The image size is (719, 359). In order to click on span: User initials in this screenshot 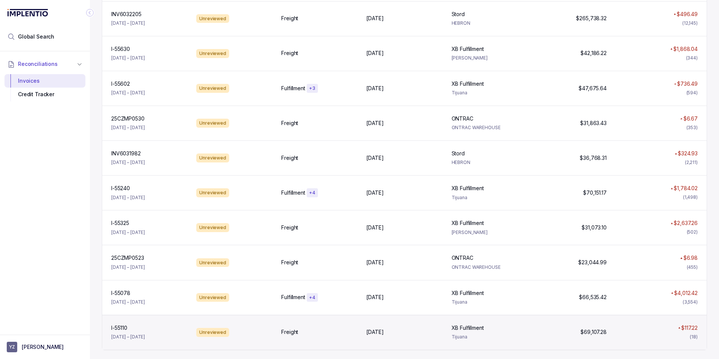, I will do `click(12, 347)`.